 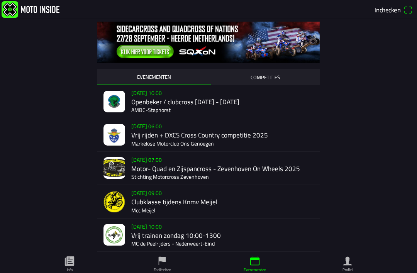 I want to click on ion-icon: paper, so click(x=70, y=261).